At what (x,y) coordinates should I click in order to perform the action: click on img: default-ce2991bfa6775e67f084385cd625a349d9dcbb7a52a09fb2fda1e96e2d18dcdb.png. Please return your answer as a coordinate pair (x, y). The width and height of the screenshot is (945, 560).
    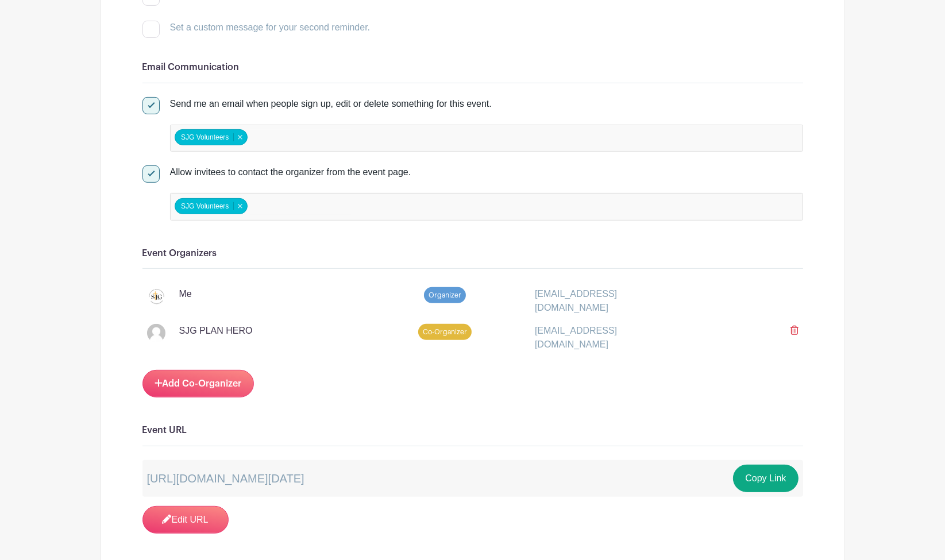
    Looking at the image, I should click on (156, 333).